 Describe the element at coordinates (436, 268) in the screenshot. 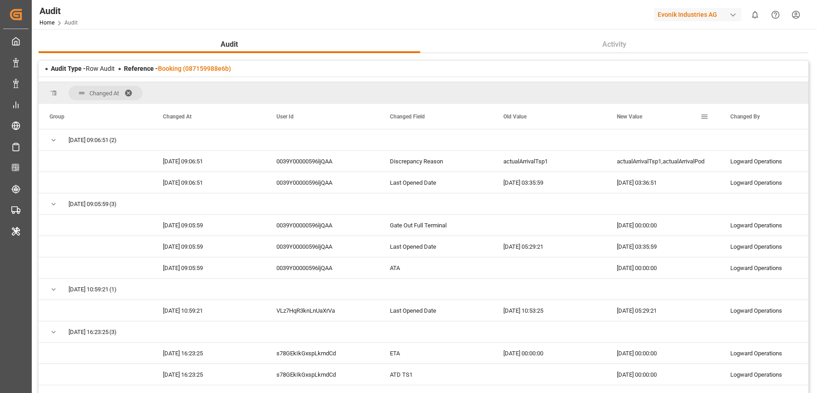

I see `div: ATA` at that location.